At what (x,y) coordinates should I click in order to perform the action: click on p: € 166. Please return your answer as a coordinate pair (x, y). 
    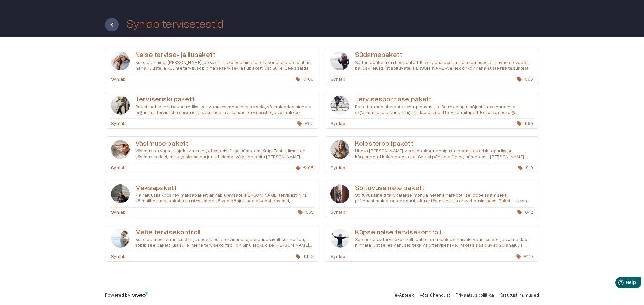
    Looking at the image, I should click on (304, 79).